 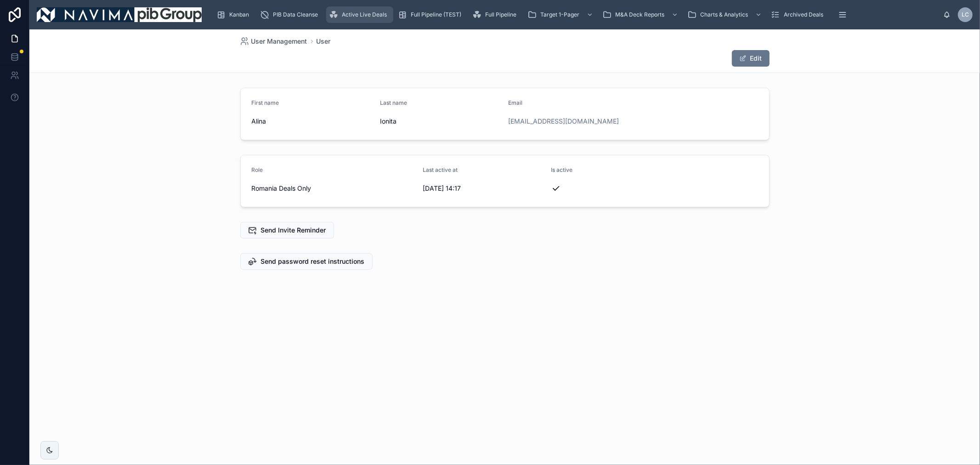 I want to click on a: Archived Deals, so click(x=798, y=15).